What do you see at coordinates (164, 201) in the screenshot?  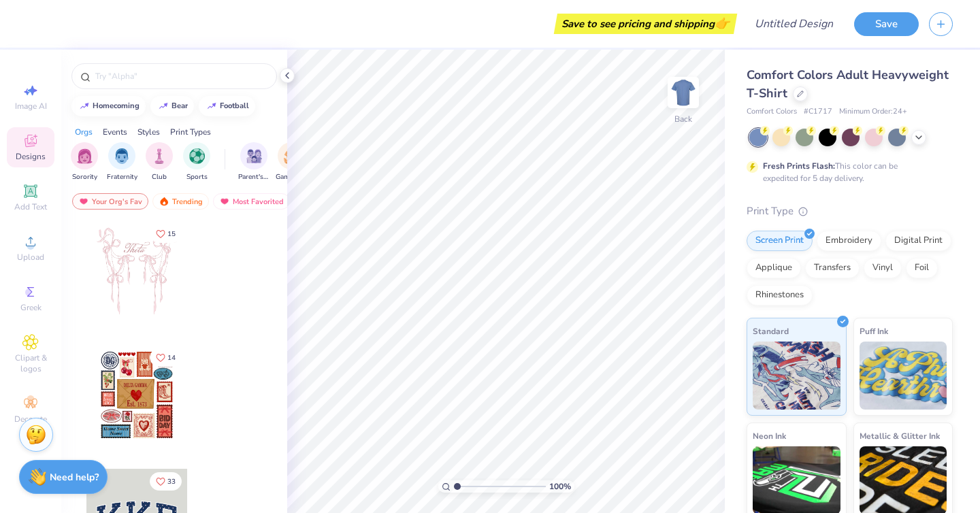 I see `img: trending.gif` at bounding box center [164, 201].